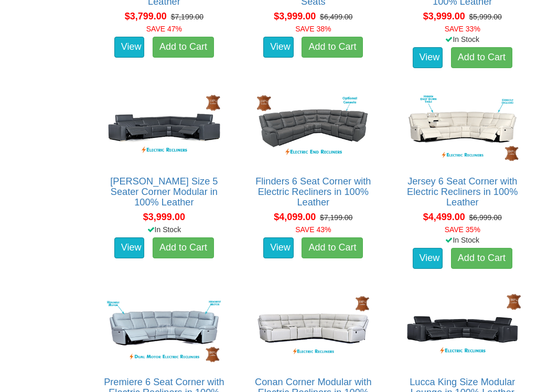  What do you see at coordinates (444, 217) in the screenshot?
I see `span: $4,499.00` at bounding box center [444, 217].